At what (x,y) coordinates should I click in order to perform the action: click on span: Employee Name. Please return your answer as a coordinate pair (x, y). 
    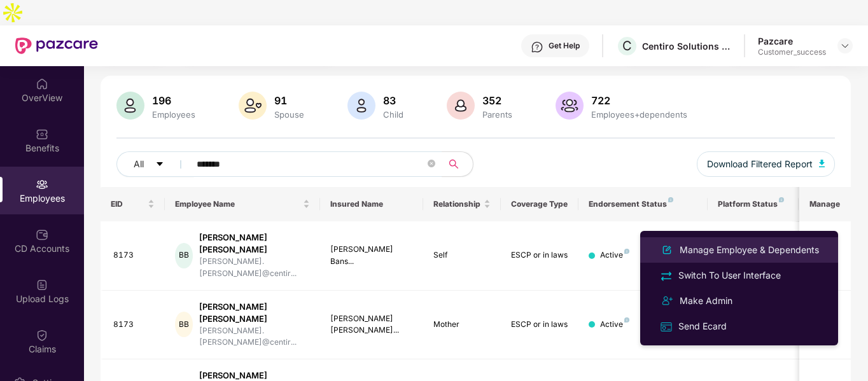
    Looking at the image, I should click on (238, 204).